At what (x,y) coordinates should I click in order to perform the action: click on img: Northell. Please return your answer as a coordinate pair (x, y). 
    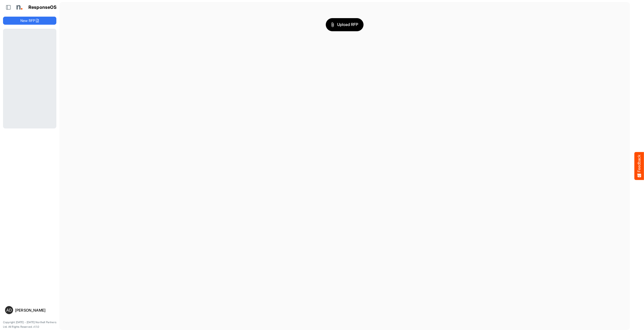
    Looking at the image, I should click on (19, 7).